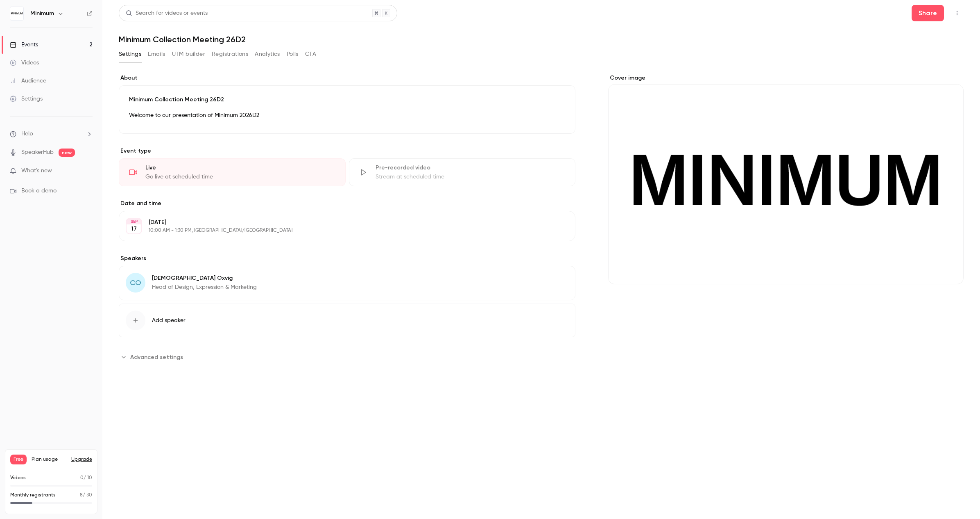 The image size is (980, 519). Describe the element at coordinates (156, 357) in the screenshot. I see `span: Advanced settings` at that location.